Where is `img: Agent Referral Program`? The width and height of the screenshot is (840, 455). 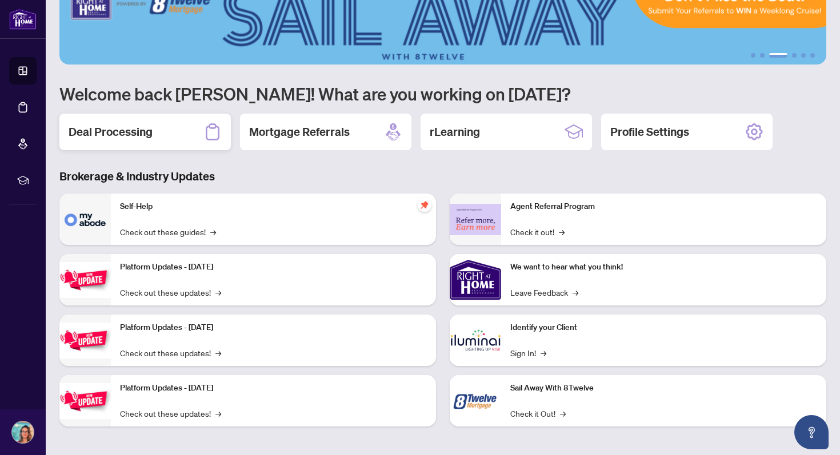
img: Agent Referral Program is located at coordinates (475, 219).